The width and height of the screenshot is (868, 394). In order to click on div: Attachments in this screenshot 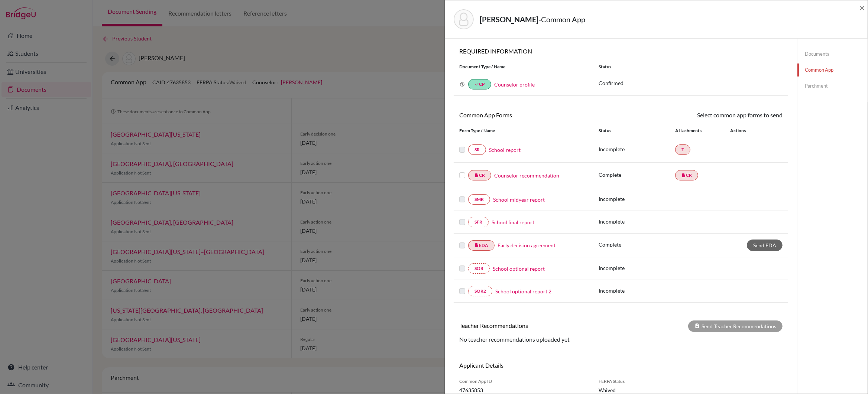, I will do `click(698, 131)`.